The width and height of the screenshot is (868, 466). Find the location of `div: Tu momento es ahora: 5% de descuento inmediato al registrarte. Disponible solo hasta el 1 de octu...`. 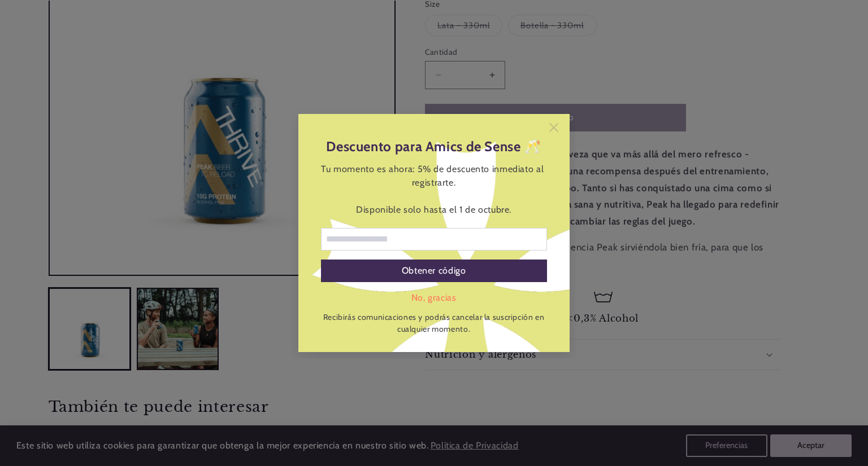

div: Tu momento es ahora: 5% de descuento inmediato al registrarte. Disponible solo hasta el 1 de octu... is located at coordinates (434, 189).